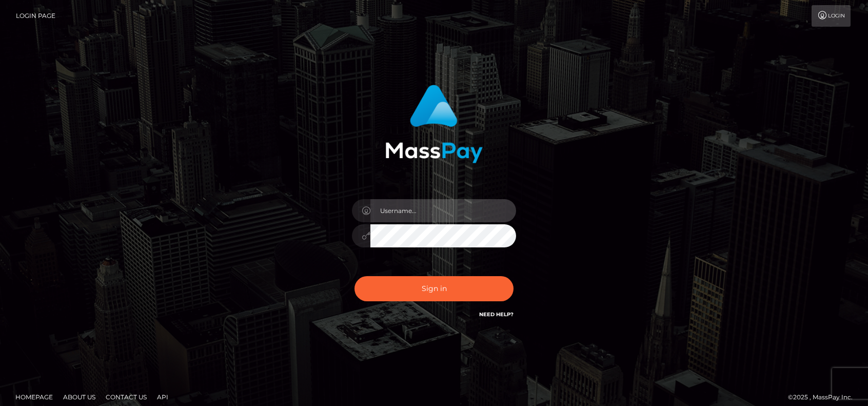  Describe the element at coordinates (163, 396) in the screenshot. I see `a: API` at that location.